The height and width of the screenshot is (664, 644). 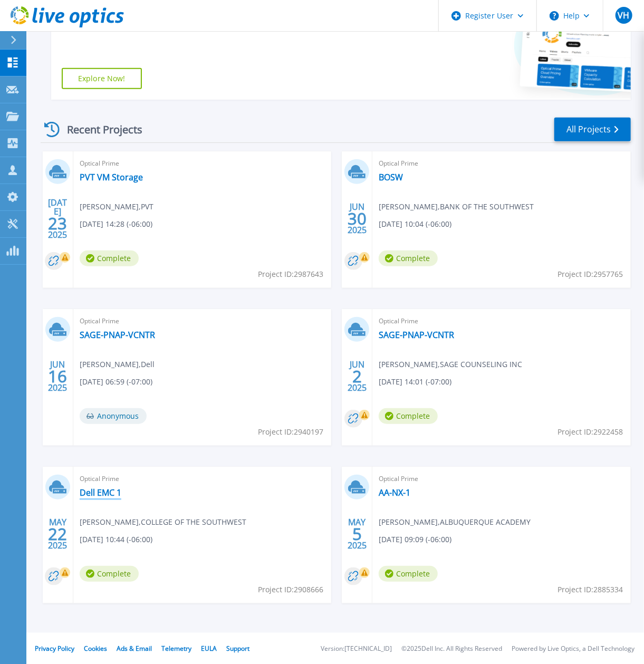 I want to click on a: Dell EMC 1, so click(x=100, y=493).